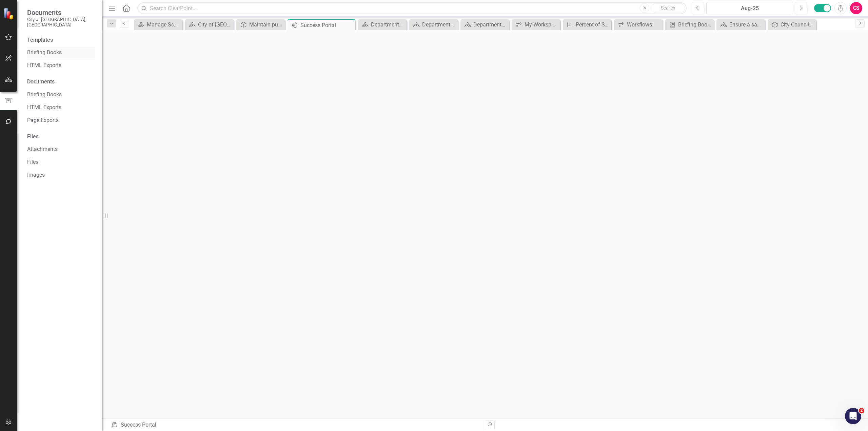  Describe the element at coordinates (61, 136) in the screenshot. I see `div: Files` at that location.